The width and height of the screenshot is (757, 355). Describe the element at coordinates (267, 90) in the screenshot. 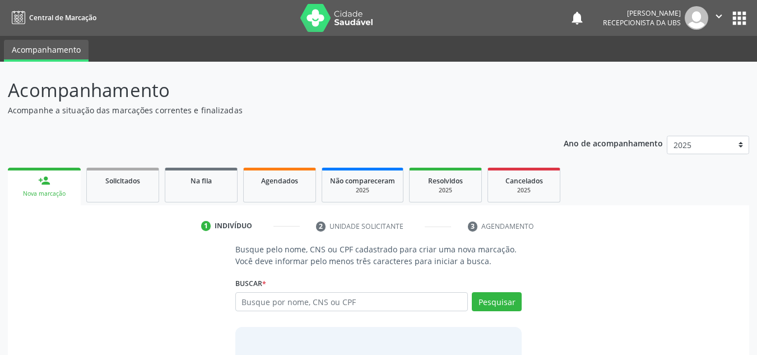

I see `p: Acompanhamento` at that location.